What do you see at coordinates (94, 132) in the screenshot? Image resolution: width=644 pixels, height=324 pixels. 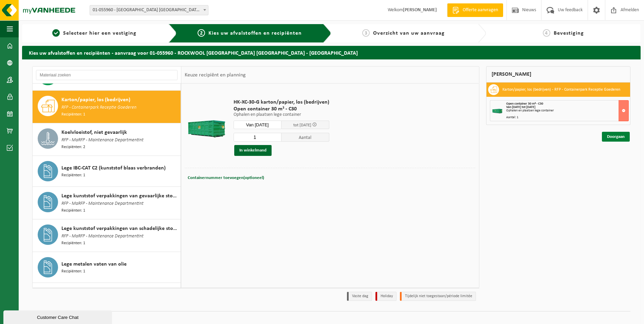 I see `span: Koelvloeistof, niet gevaarlijk` at bounding box center [94, 132].